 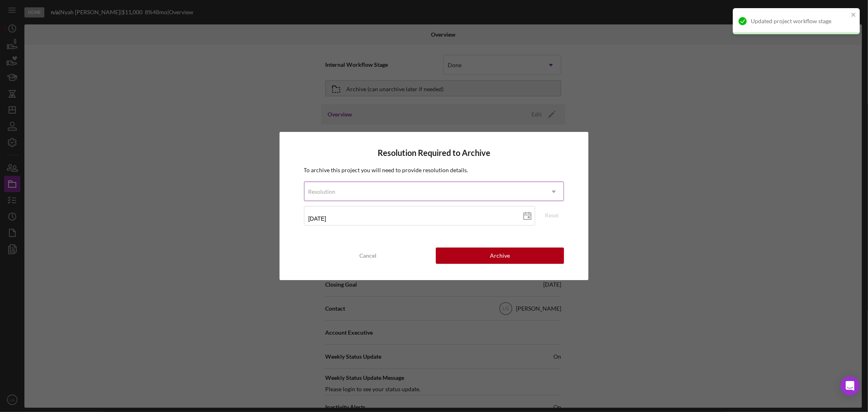 What do you see at coordinates (800, 21) in the screenshot?
I see `div: Updated project workflow stage` at bounding box center [800, 21].